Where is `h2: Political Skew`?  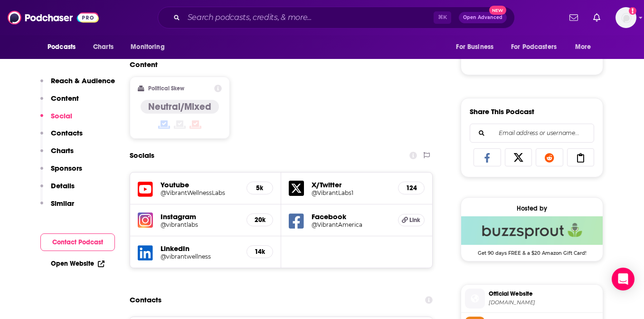
h2: Political Skew is located at coordinates (166, 88).